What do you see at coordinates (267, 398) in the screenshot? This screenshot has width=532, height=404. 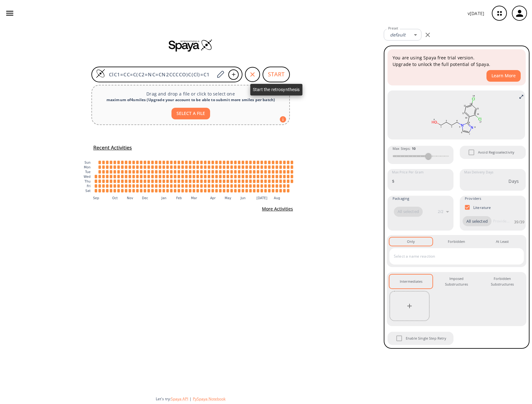 I see `div: Let's try:` at bounding box center [267, 398].